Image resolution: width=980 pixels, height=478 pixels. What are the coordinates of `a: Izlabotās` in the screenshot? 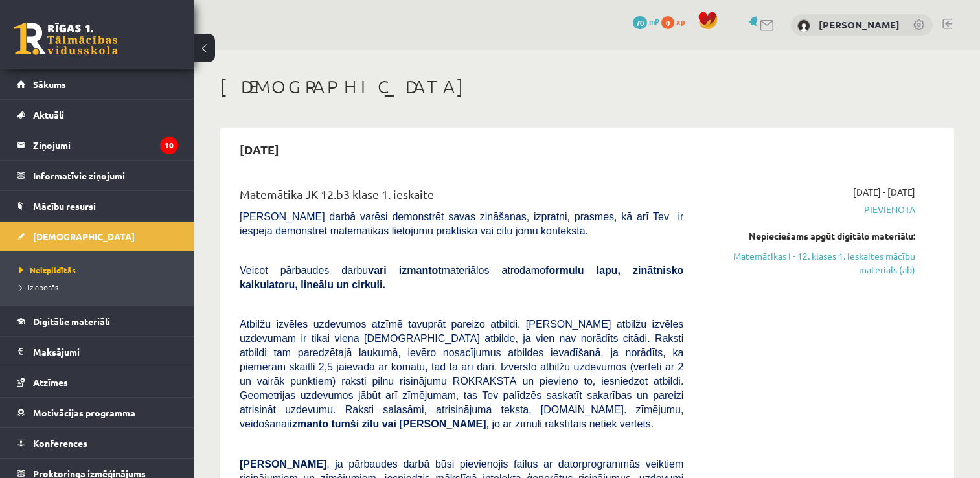 It's located at (100, 287).